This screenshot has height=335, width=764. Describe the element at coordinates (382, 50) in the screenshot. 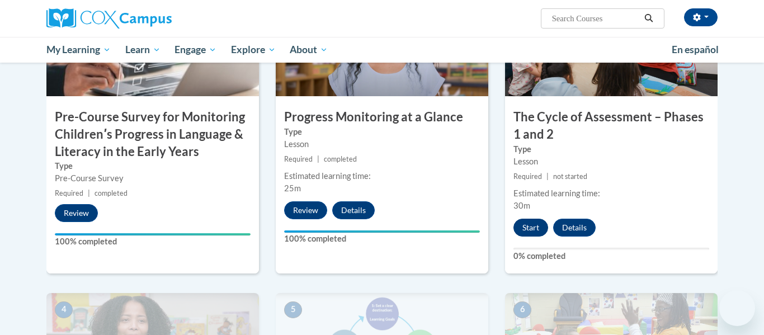

I see `div: Main menu` at that location.